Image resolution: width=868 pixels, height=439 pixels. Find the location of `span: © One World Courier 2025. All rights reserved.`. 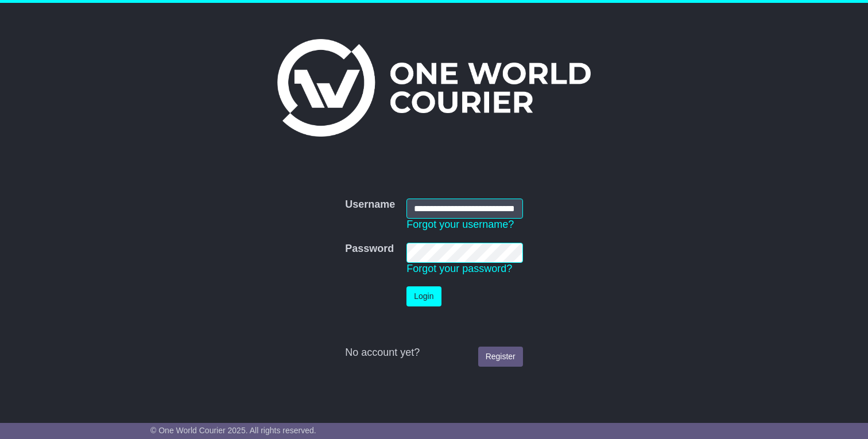

span: © One World Courier 2025. All rights reserved. is located at coordinates (233, 431).